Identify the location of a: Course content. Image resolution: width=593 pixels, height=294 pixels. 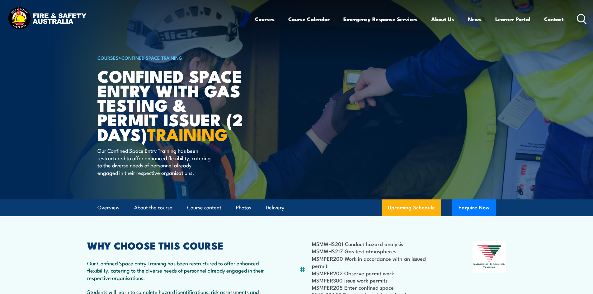
(204, 208).